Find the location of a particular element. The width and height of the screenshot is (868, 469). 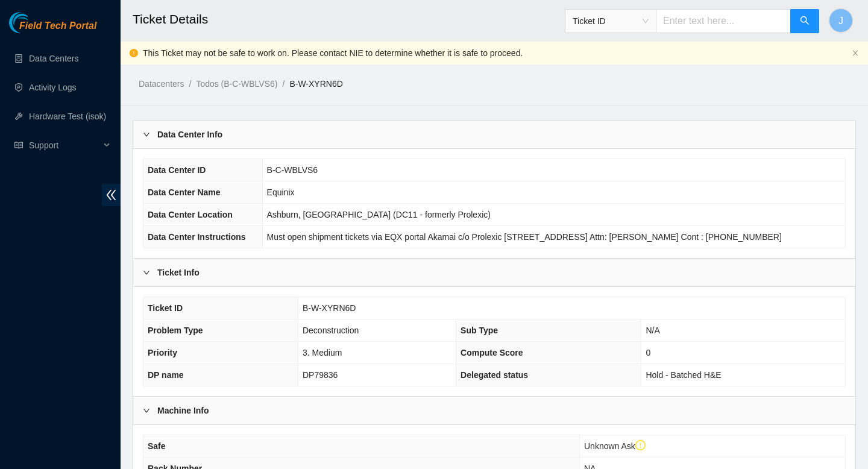

b: Data Center Info is located at coordinates (190, 135).